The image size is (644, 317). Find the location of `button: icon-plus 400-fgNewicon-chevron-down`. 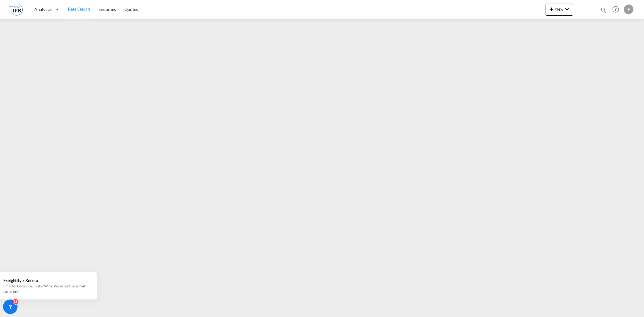

button: icon-plus 400-fgNewicon-chevron-down is located at coordinates (559, 9).